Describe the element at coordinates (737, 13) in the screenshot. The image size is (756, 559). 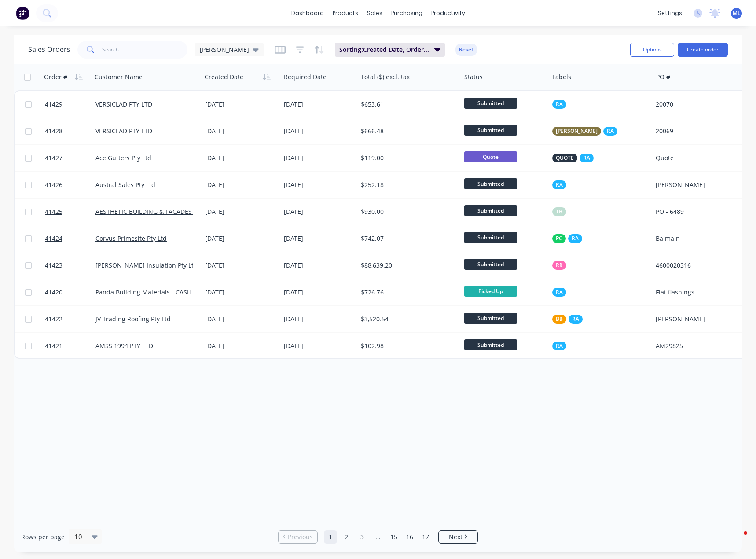
I see `span: ML` at that location.